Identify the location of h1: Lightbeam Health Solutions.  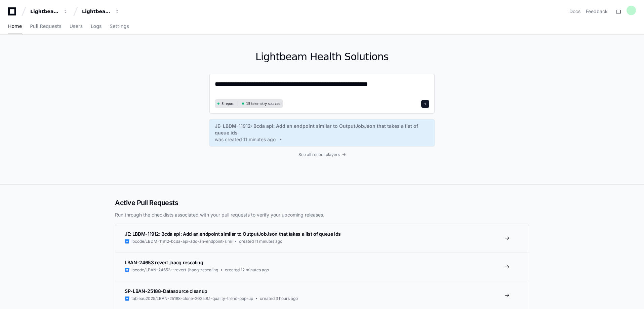
(322, 57).